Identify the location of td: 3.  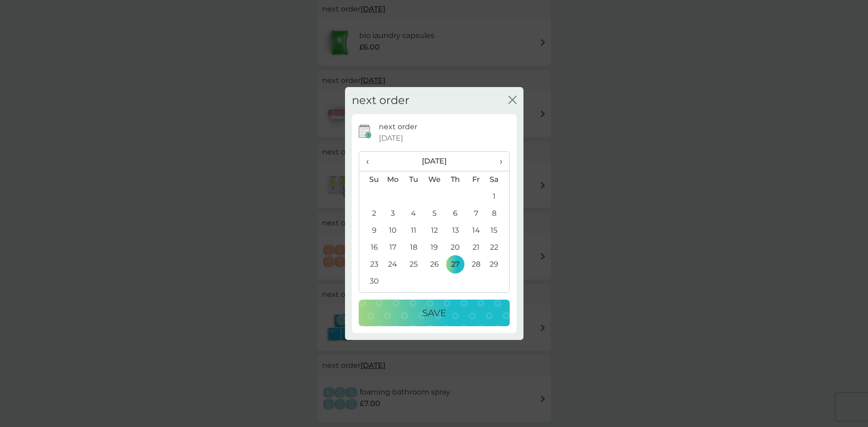
(393, 214).